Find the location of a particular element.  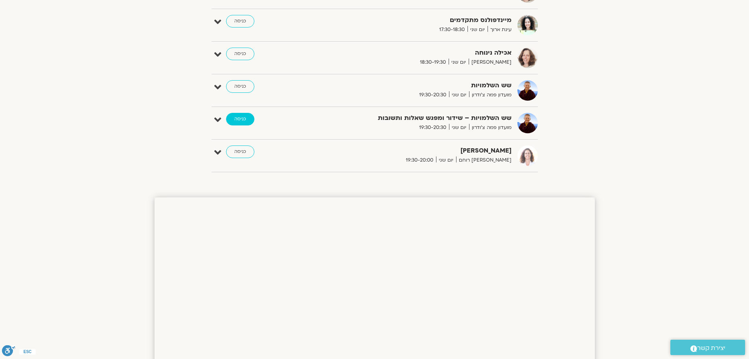

span: 18:30-19:30 is located at coordinates (433, 62).